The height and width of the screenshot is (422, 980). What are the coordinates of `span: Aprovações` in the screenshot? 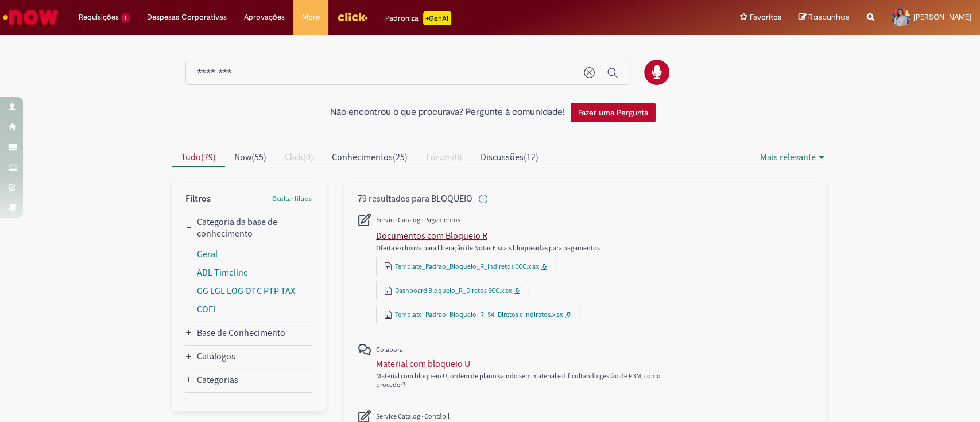 It's located at (264, 17).